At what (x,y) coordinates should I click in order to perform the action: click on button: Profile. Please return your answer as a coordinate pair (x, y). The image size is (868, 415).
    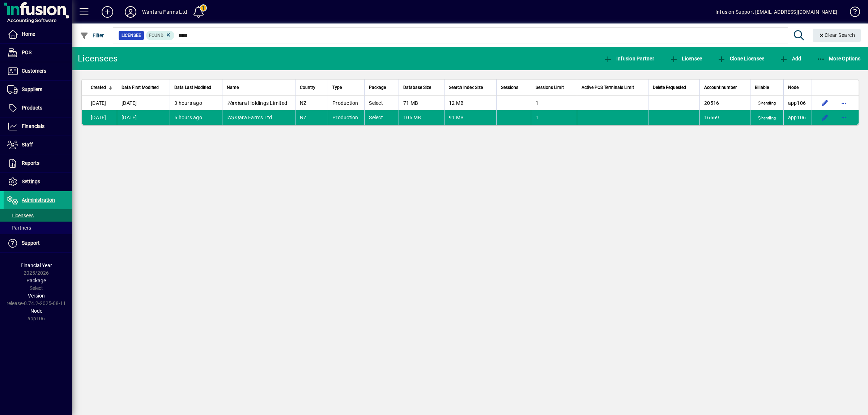
    Looking at the image, I should click on (131, 12).